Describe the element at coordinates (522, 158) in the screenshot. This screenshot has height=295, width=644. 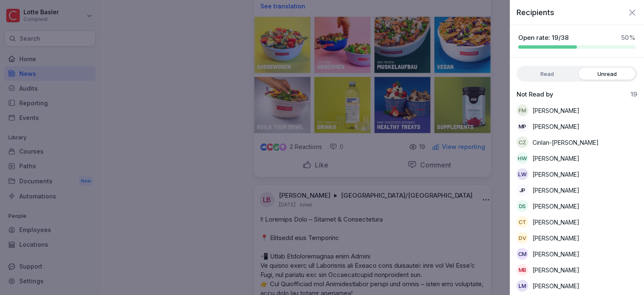
I see `div: HW` at that location.